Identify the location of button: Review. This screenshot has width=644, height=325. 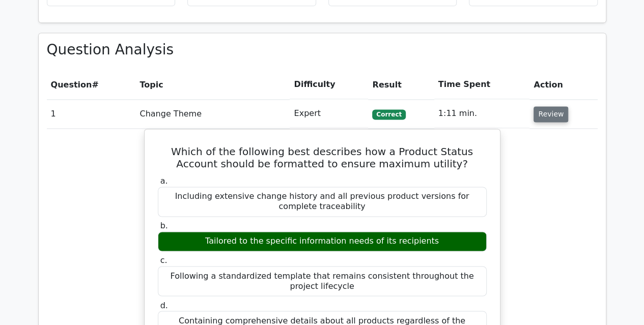
(551, 114).